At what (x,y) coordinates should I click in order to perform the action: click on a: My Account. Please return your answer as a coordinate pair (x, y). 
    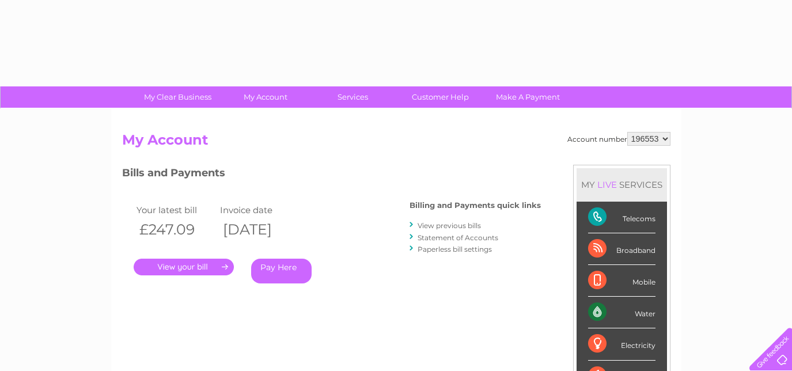
    Looking at the image, I should click on (265, 97).